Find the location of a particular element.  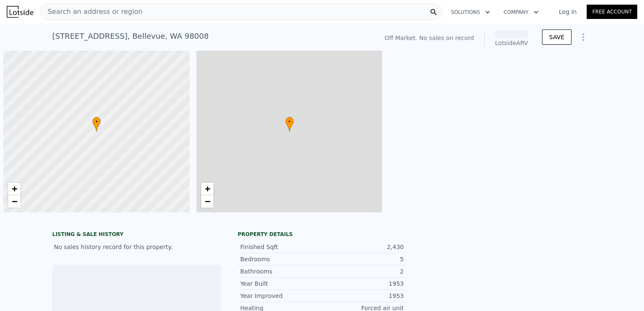

div: Bedrooms is located at coordinates (281, 259).